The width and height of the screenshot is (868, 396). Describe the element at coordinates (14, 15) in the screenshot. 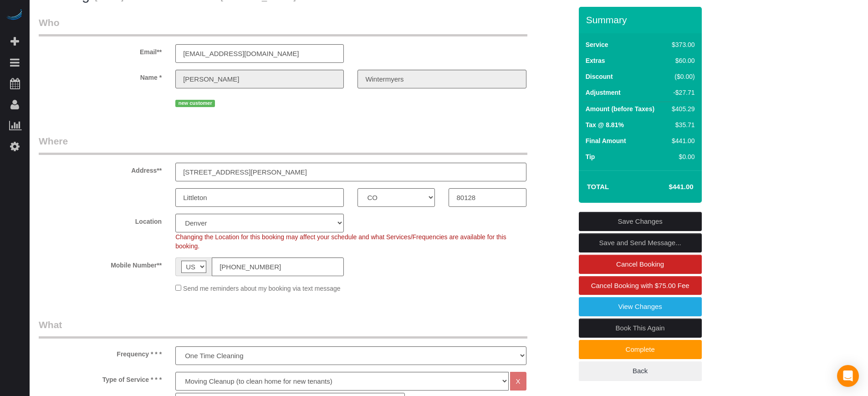

I see `img: Automaid Logo` at that location.